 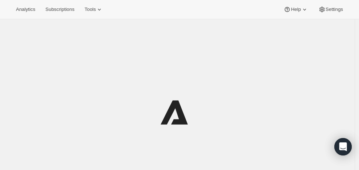 I want to click on button: Analytics, so click(x=25, y=9).